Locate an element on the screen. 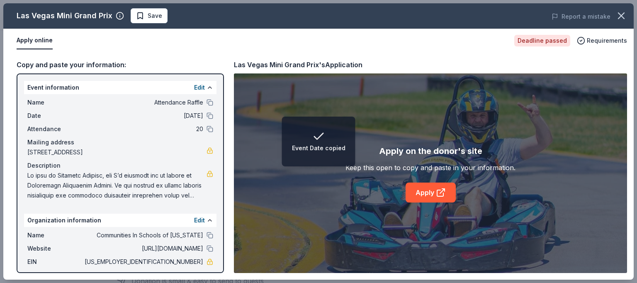 The width and height of the screenshot is (637, 283). div: Event information is located at coordinates (120, 87).